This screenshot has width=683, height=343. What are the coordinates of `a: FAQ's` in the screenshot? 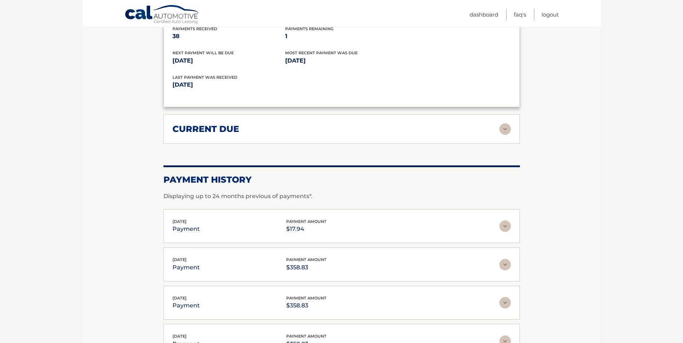 It's located at (520, 14).